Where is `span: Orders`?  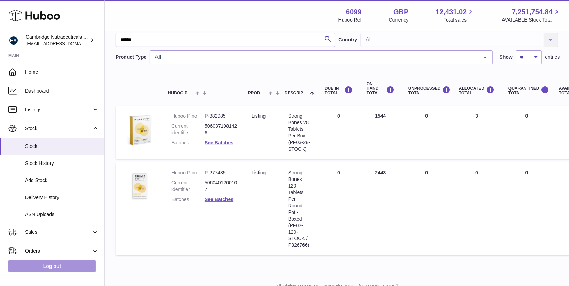
span: Orders is located at coordinates (58, 251).